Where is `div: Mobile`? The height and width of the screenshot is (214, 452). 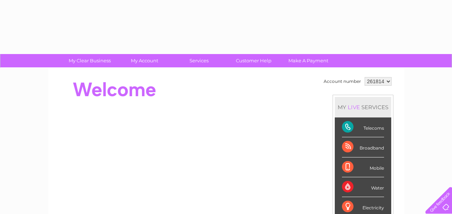 div: Mobile is located at coordinates (363, 167).